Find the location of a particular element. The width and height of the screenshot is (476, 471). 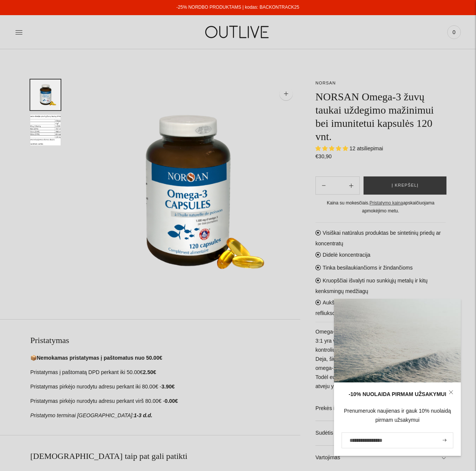

div: Prenumeruok naujienas ir gauk 10% nuolaidą pirmam užsakymui is located at coordinates (397, 416).